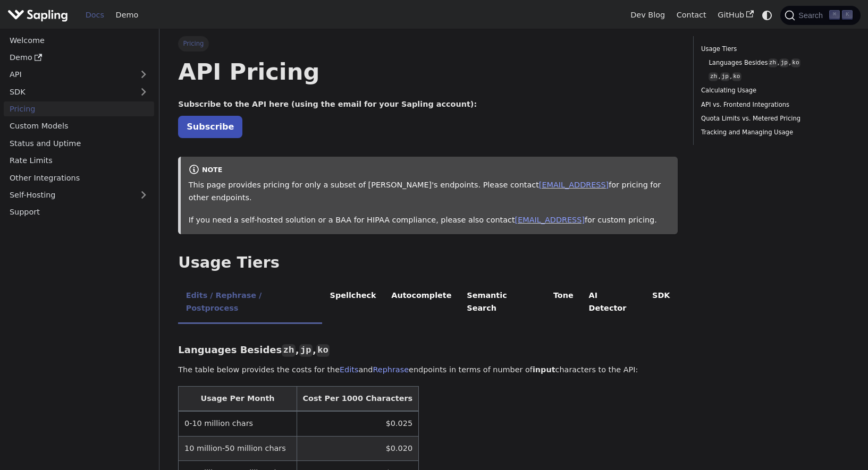 The height and width of the screenshot is (470, 868). I want to click on h3: Languages Besides , ,, so click(428, 350).